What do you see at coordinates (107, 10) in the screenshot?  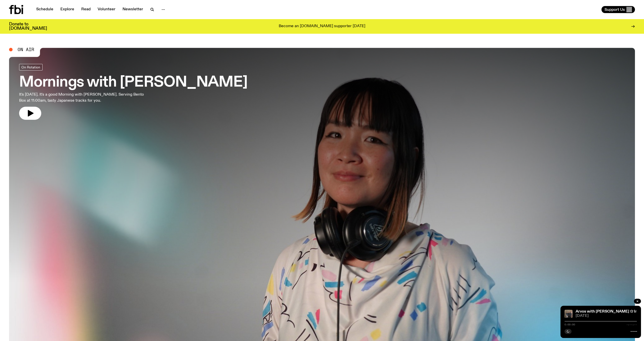 I see `a: Volunteer` at bounding box center [107, 10].